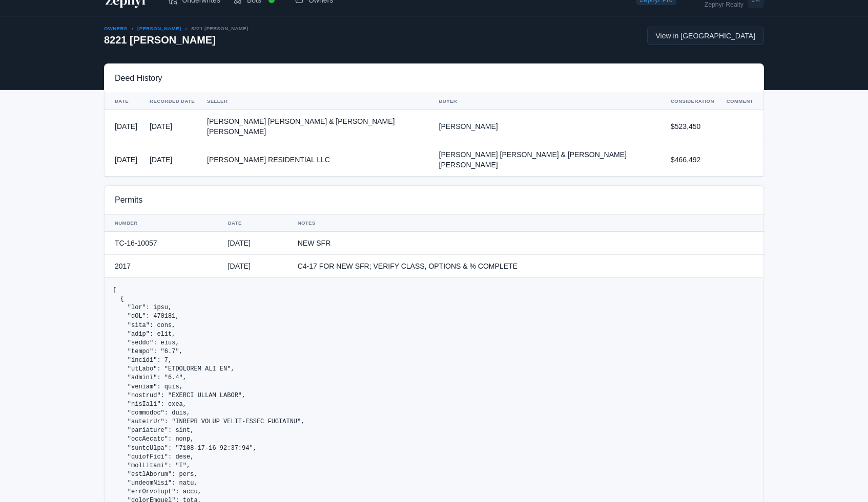 The height and width of the screenshot is (502, 868). What do you see at coordinates (527, 267) in the screenshot?
I see `td: C4-17 FOR NEW SFR; VERIFY CLASS, OPTIONS & % COMPLETE` at bounding box center [527, 267].